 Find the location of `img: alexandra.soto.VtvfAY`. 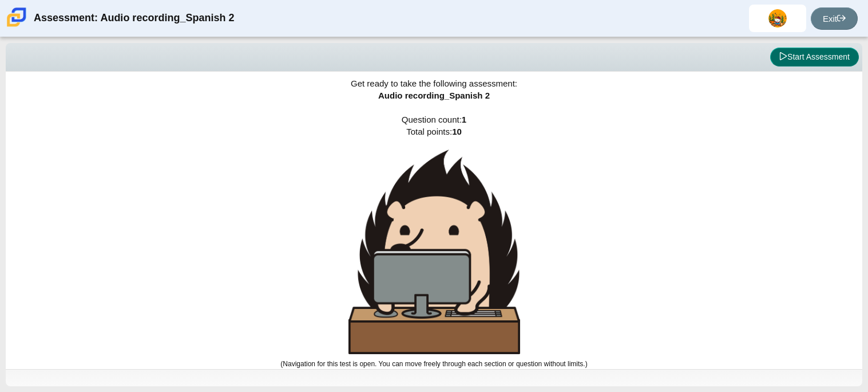

img: alexandra.soto.VtvfAY is located at coordinates (777, 18).